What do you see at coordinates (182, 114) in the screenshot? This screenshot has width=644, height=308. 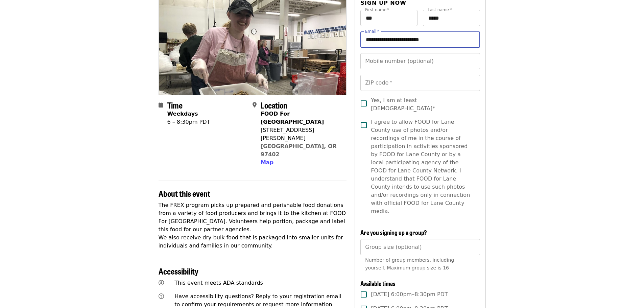 I see `strong: Weekdays` at bounding box center [182, 114].